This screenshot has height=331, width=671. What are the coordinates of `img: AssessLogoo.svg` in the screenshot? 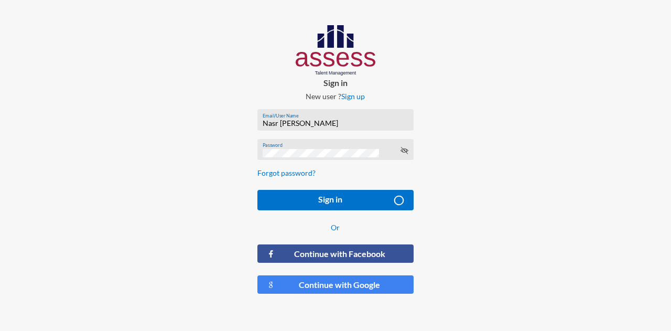 It's located at (335, 50).